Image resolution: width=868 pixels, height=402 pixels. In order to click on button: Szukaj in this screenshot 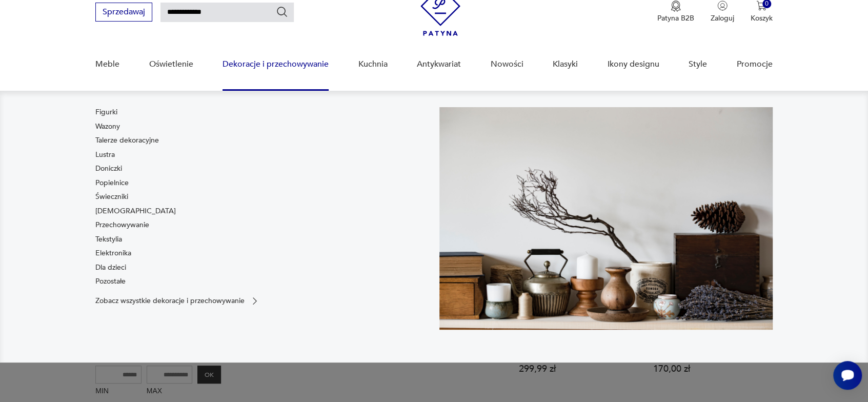, I will do `click(282, 12)`.